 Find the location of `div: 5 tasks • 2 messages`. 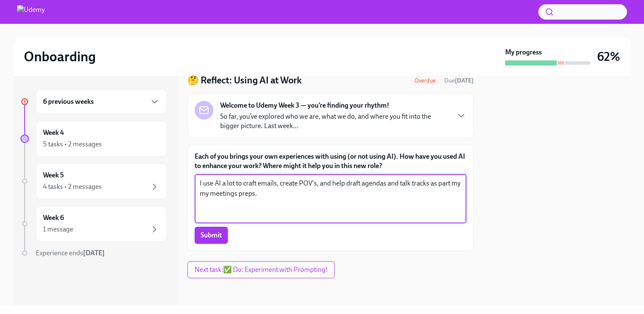

div: 5 tasks • 2 messages is located at coordinates (72, 145).